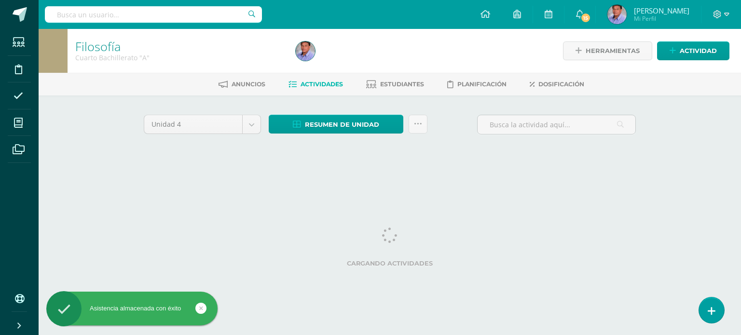  I want to click on a: Unidad 4, so click(202, 124).